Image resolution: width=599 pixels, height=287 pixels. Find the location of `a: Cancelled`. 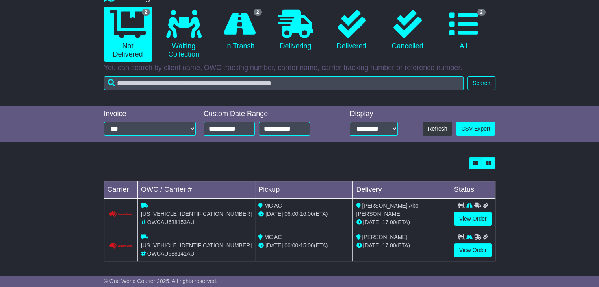

a: Cancelled is located at coordinates (408, 30).